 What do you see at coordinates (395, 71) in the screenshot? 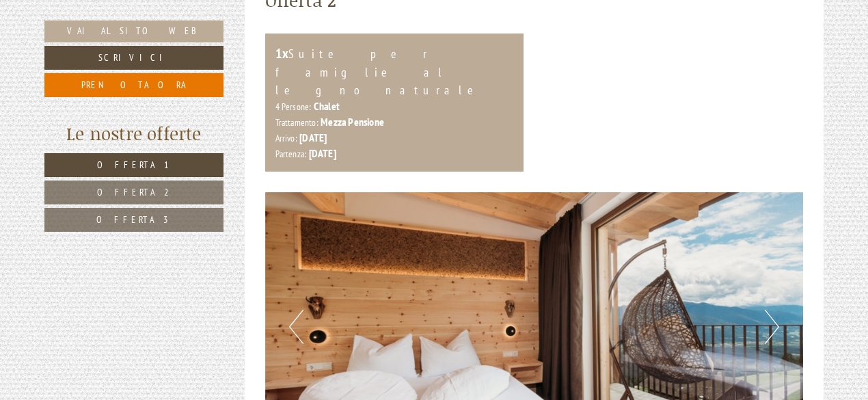
I see `div: Suite per famiglie al legno naturale` at bounding box center [395, 71].